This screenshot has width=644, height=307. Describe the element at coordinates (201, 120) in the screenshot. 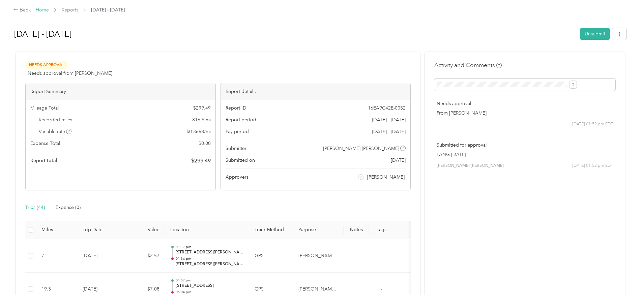

I see `span: 816.5 mi` at that location.